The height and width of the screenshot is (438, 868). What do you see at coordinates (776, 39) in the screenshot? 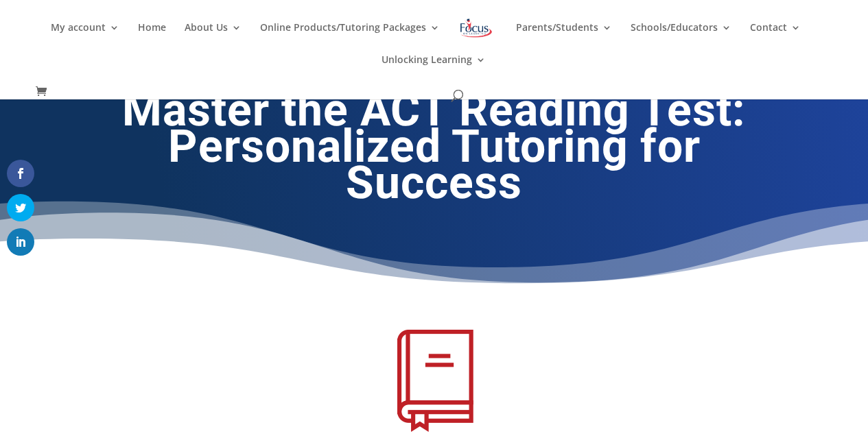
I see `a: Contact` at bounding box center [776, 39].